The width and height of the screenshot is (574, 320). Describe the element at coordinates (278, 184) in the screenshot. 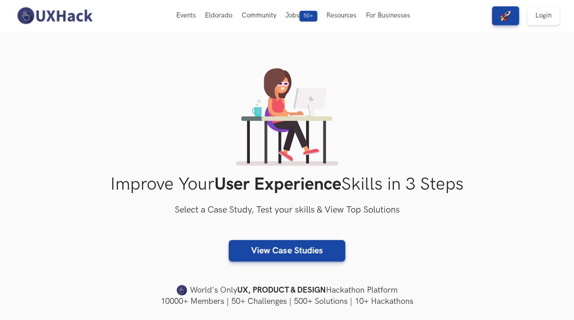

I see `strong: User Experience` at that location.